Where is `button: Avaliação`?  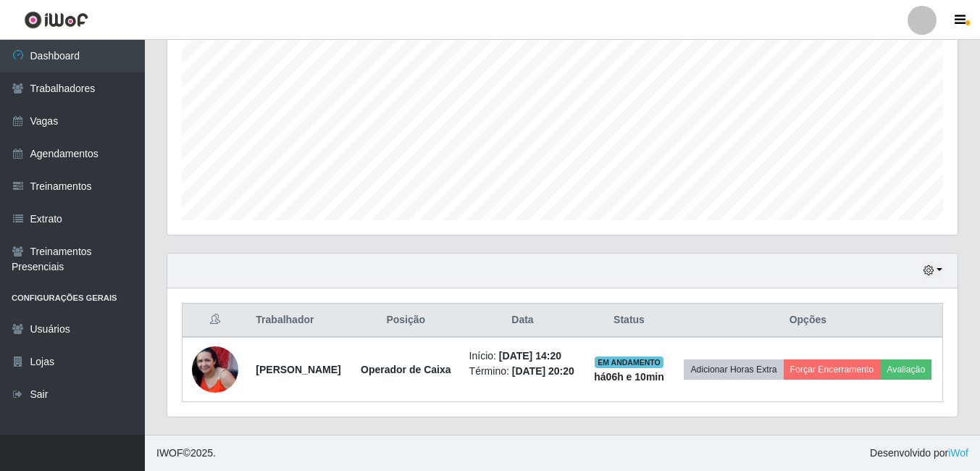 button: Avaliação is located at coordinates (906, 370).